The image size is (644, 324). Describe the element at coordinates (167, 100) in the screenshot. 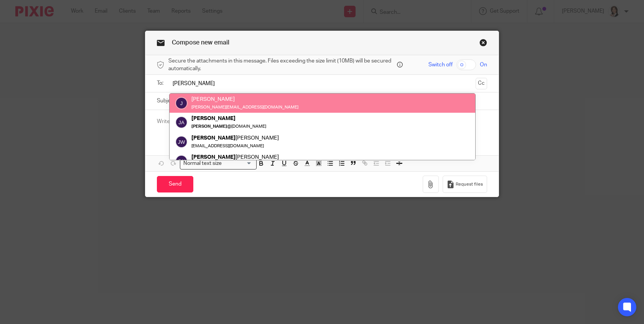

I see `label: Subject:` at that location.